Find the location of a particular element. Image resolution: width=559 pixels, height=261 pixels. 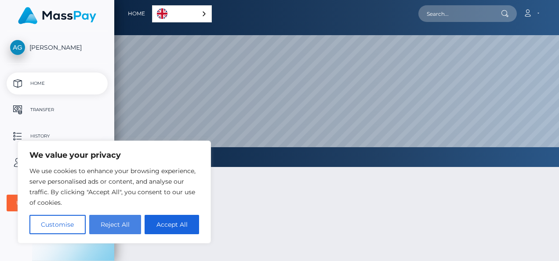

button: Accept All is located at coordinates (172, 225).